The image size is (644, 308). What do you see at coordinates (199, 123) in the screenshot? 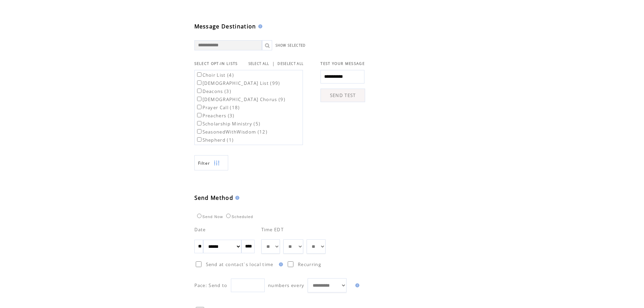
I see `input: Scholarship Ministry (5)` at bounding box center [199, 123].